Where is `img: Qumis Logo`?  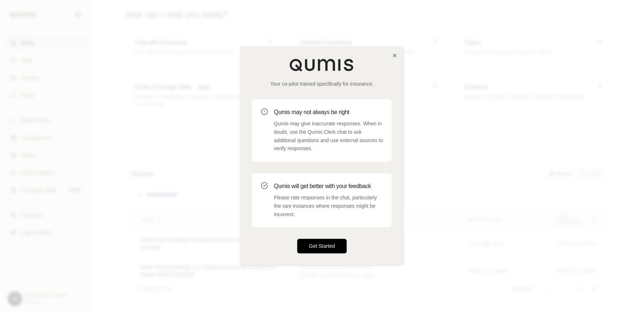 img: Qumis Logo is located at coordinates (322, 65).